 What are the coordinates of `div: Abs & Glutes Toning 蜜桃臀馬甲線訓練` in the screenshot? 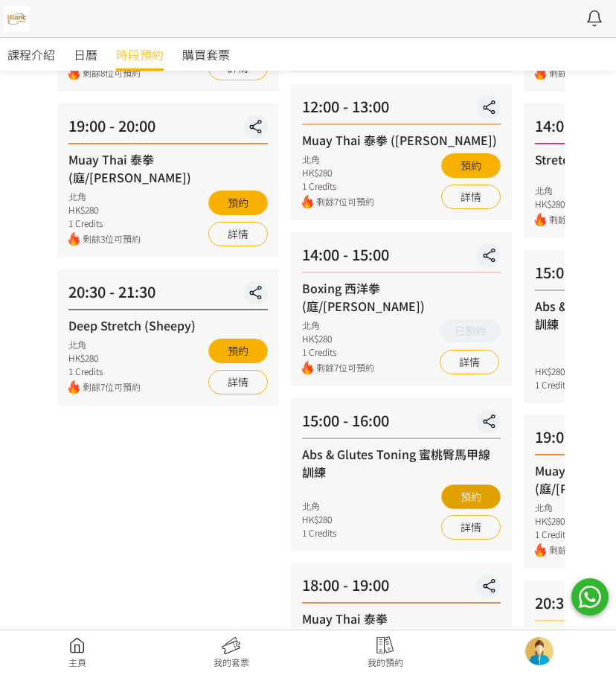 It's located at (402, 463).